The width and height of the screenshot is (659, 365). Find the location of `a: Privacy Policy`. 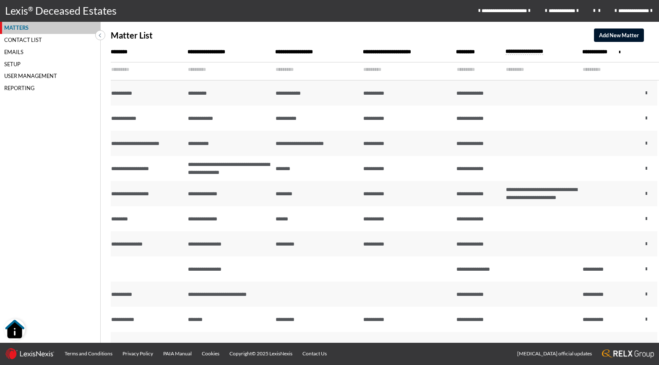

a: Privacy Policy is located at coordinates (138, 354).